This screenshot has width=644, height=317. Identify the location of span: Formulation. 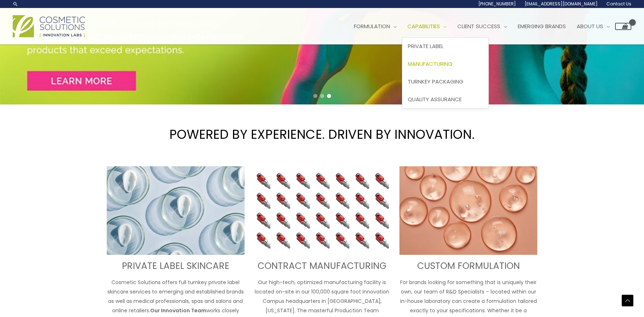
(372, 26).